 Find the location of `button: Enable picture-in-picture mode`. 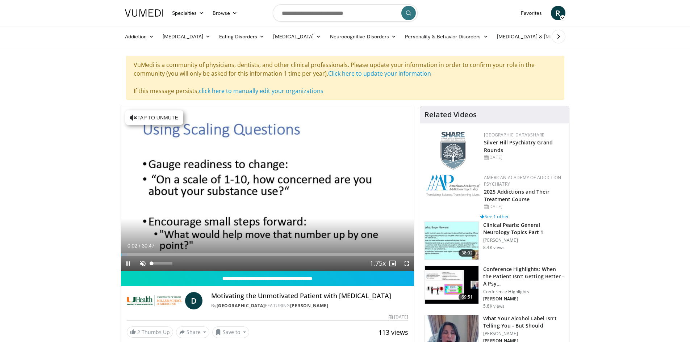

button: Enable picture-in-picture mode is located at coordinates (392, 264).